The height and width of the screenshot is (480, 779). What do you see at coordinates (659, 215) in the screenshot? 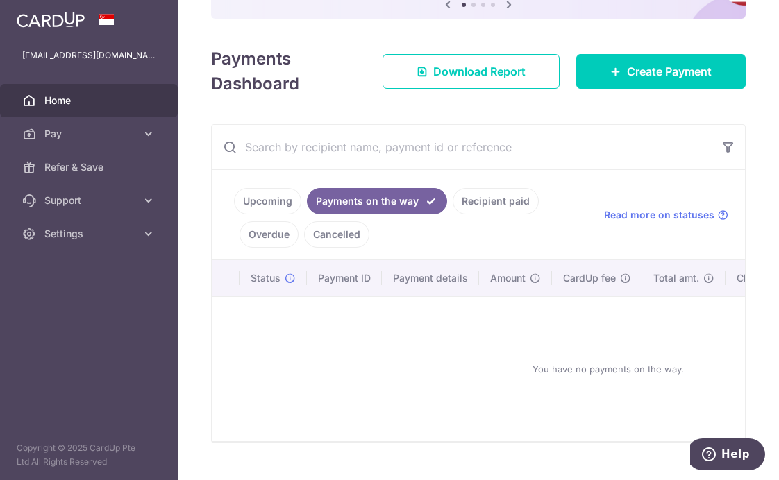
I see `span: Read more on statuses` at bounding box center [659, 215].